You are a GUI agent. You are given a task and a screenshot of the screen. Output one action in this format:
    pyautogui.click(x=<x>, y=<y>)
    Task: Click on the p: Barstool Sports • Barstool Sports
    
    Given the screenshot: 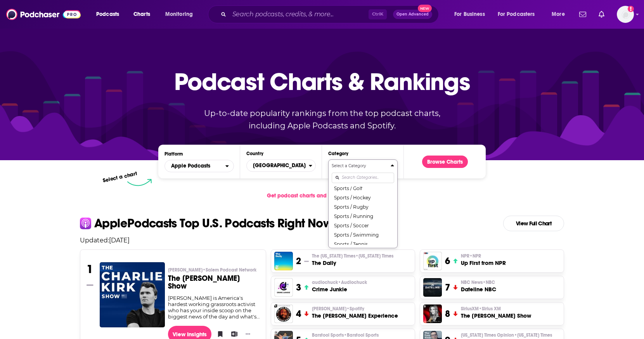 What is the action you would take?
    pyautogui.click(x=346, y=335)
    